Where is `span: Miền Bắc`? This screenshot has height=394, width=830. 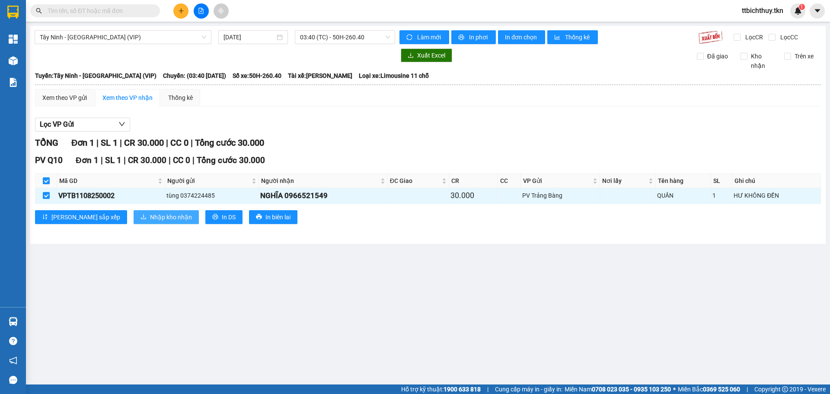
span: Miền Bắc is located at coordinates (709, 389).